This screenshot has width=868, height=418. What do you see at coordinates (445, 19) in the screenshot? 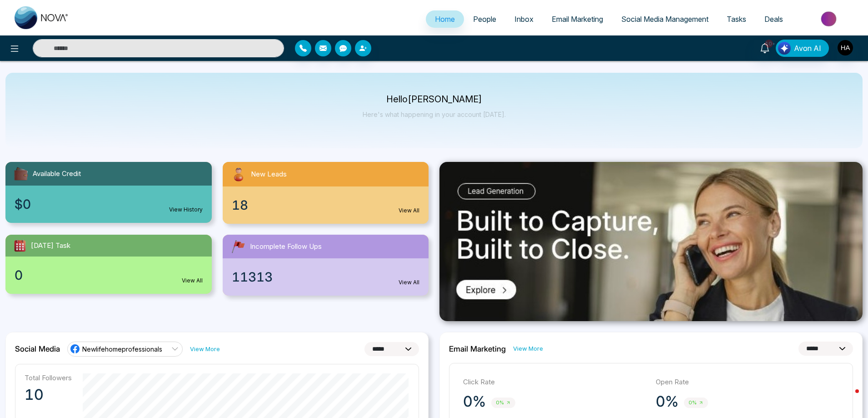
I see `a: Home` at bounding box center [445, 19].